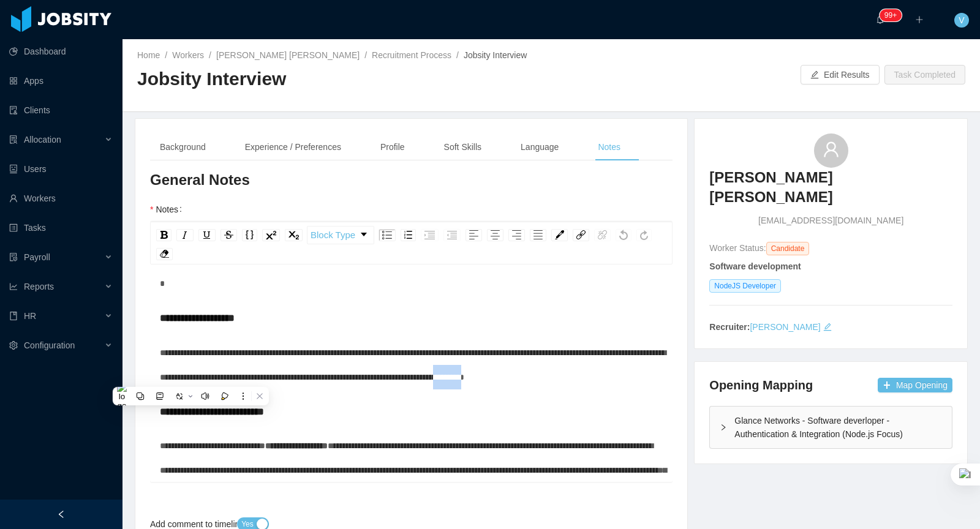 The width and height of the screenshot is (980, 529). I want to click on button: icon: editEdit Results, so click(839, 74).